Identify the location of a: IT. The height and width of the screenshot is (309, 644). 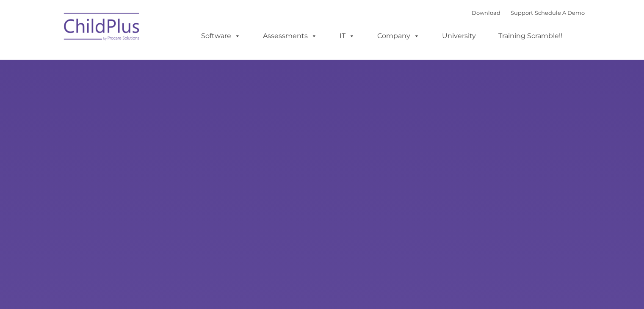
(347, 36).